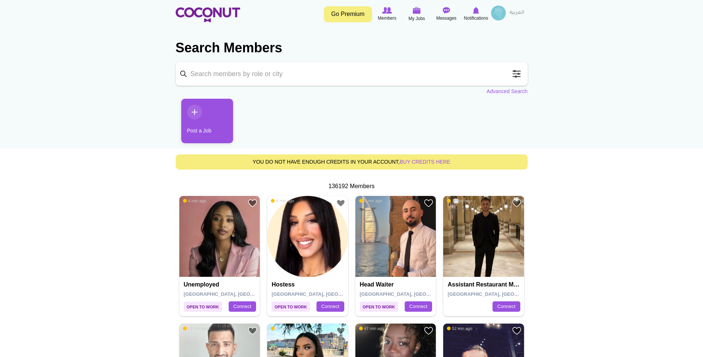 This screenshot has height=357, width=703. Describe the element at coordinates (447, 14) in the screenshot. I see `a: Messages Messages` at that location.